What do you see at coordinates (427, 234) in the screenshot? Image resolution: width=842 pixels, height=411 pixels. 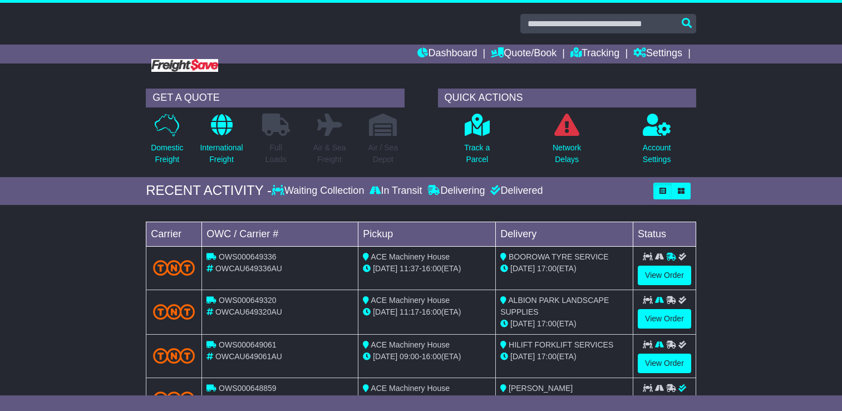 I see `td: Pickup` at bounding box center [427, 234].